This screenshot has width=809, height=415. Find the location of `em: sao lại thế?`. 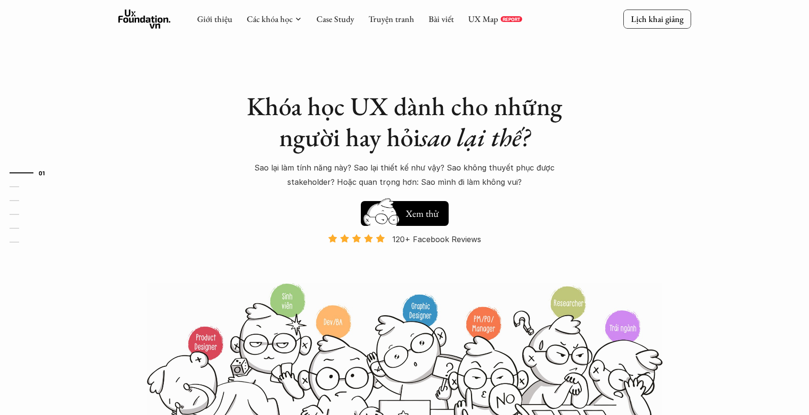

em: sao lại thế? is located at coordinates (475, 137).